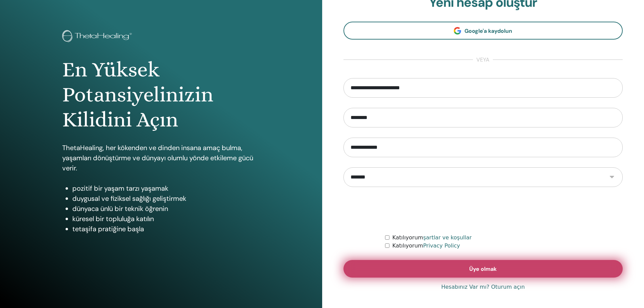 This screenshot has height=308, width=644. What do you see at coordinates (161, 95) in the screenshot?
I see `h1: En Yüksek Potansiyelinizin Kilidini Açın` at bounding box center [161, 95].